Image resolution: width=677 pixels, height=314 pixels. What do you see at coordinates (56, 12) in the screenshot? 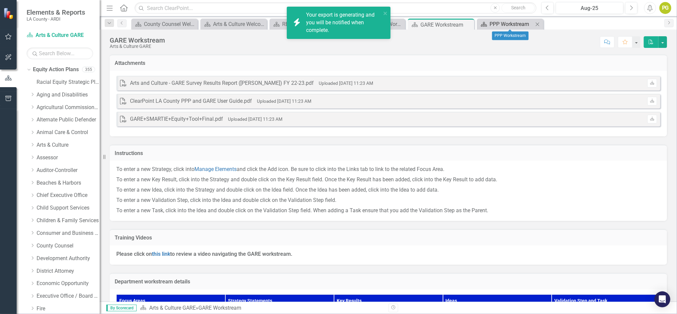
I see `span: Elements & Reports` at bounding box center [56, 12].